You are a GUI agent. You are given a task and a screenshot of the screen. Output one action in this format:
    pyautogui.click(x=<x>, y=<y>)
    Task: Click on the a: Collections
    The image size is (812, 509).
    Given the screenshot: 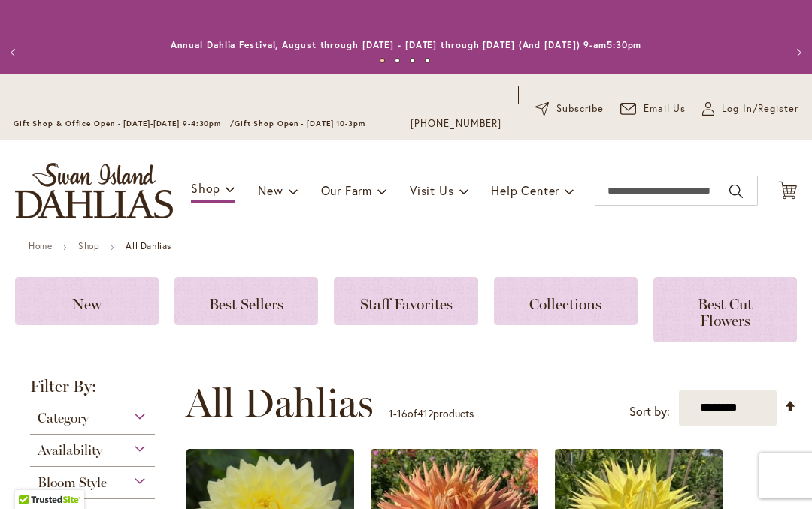 What is the action you would take?
    pyautogui.click(x=565, y=302)
    